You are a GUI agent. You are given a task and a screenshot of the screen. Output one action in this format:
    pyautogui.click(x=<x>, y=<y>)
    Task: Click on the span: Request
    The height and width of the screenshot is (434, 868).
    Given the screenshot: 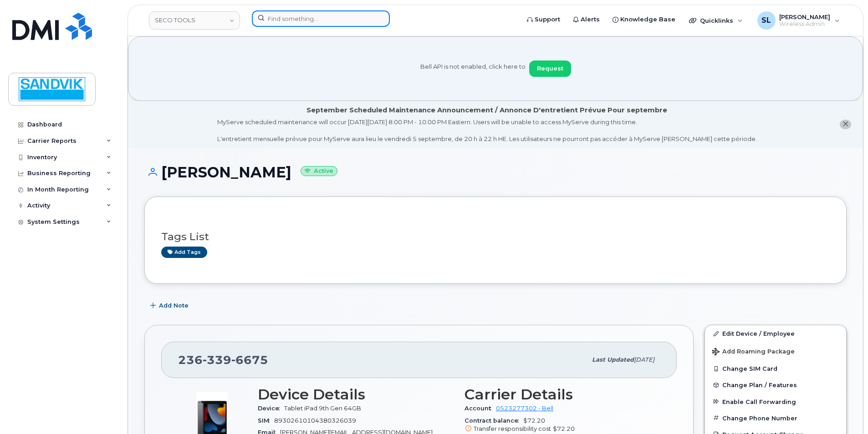 What is the action you would take?
    pyautogui.click(x=550, y=68)
    